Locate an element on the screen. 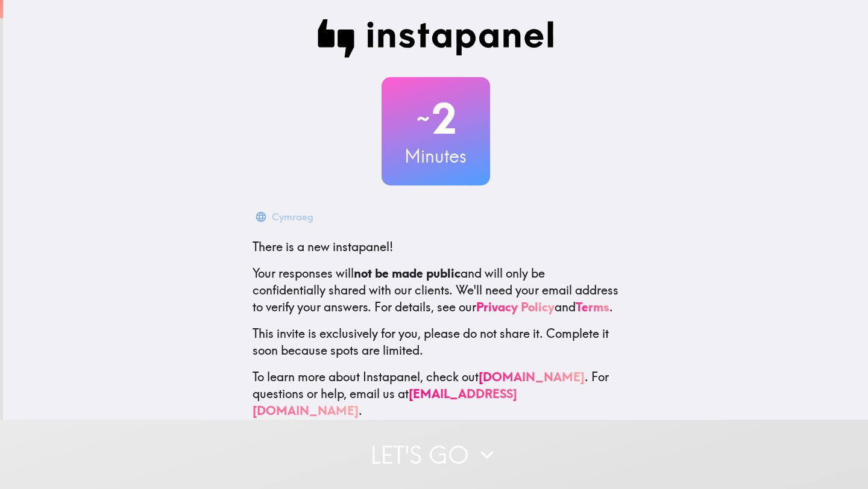 This screenshot has height=489, width=868. span: There is a new instapanel! is located at coordinates (322, 247).